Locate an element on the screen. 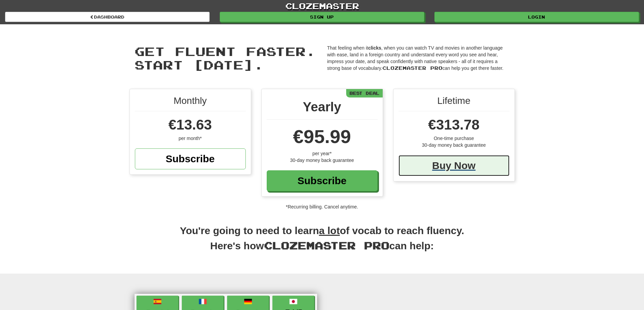  div: Lifetime is located at coordinates (454, 103).